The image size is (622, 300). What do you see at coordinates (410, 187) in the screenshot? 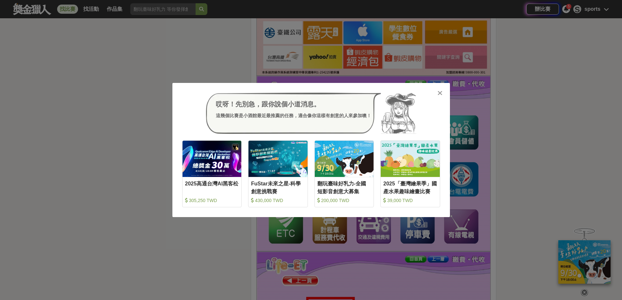
I see `div: 2025「臺灣繪果季」國產水果趣味繪畫比賽` at bounding box center [410, 187].